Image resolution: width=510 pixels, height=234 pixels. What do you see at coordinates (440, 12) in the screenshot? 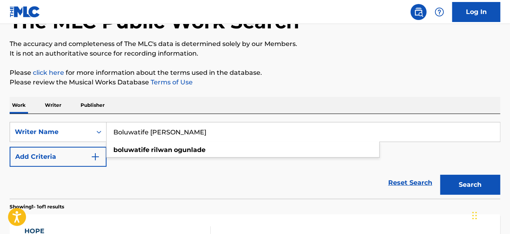
I see `img: help` at bounding box center [440, 12].